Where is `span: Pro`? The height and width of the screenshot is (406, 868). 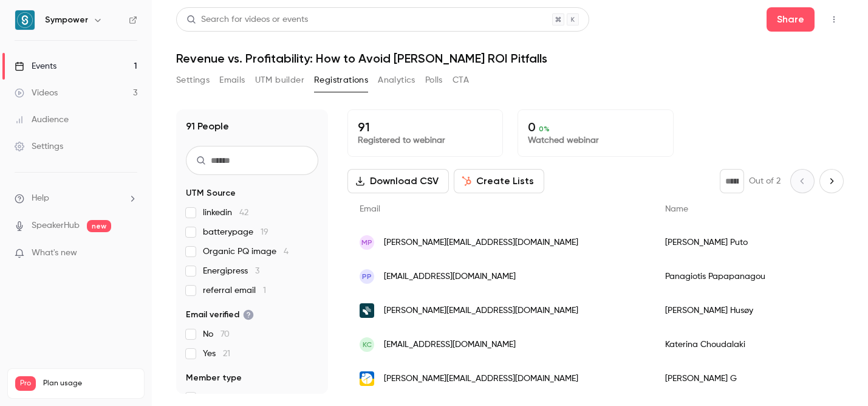 span: Pro is located at coordinates (26, 383).